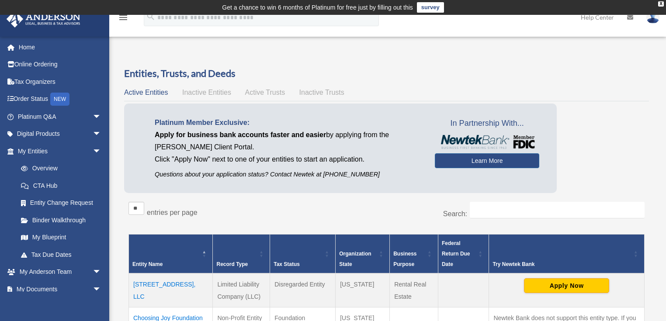 The width and height of the screenshot is (666, 321). Describe the element at coordinates (60, 117) in the screenshot. I see `a: Platinum Q&Aarrow_drop_down` at that location.